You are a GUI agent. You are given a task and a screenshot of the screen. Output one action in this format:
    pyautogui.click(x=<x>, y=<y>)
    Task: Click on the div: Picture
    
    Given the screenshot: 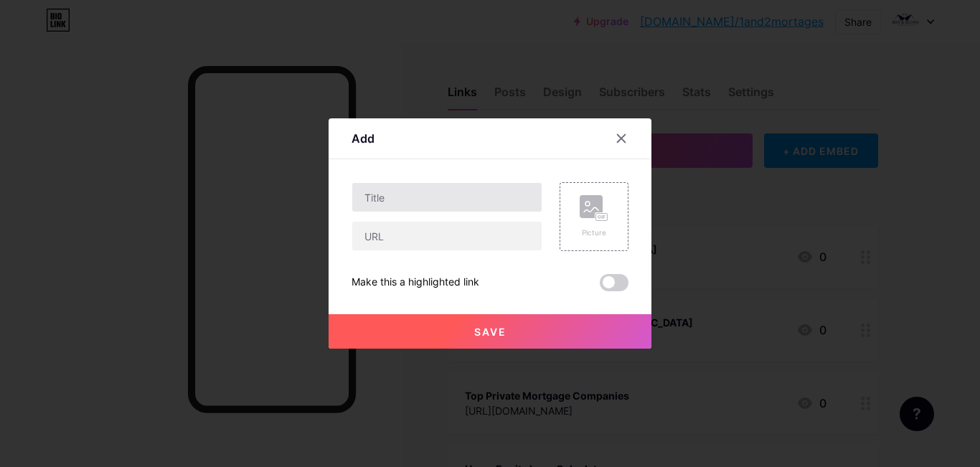 What is the action you would take?
    pyautogui.click(x=594, y=232)
    